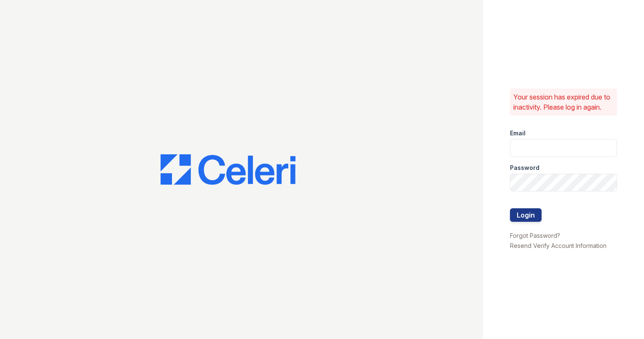 Image resolution: width=644 pixels, height=339 pixels. I want to click on label: Password, so click(524, 168).